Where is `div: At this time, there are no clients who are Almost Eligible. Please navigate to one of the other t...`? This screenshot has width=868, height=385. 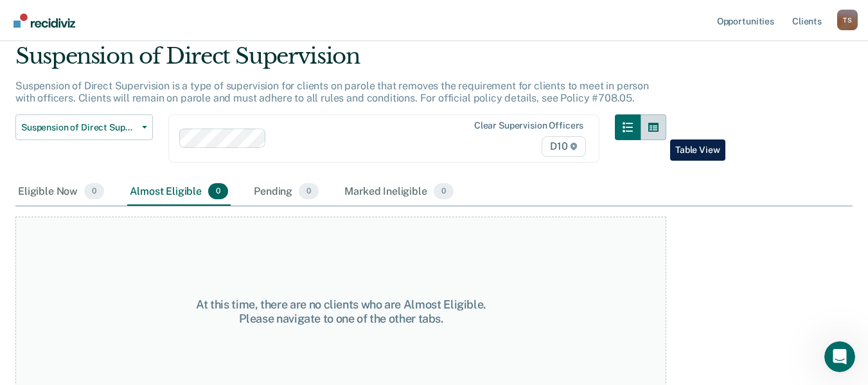
div: At this time, there are no clients who are Almost Eligible. Please navigate to one of the other t... is located at coordinates (341, 311).